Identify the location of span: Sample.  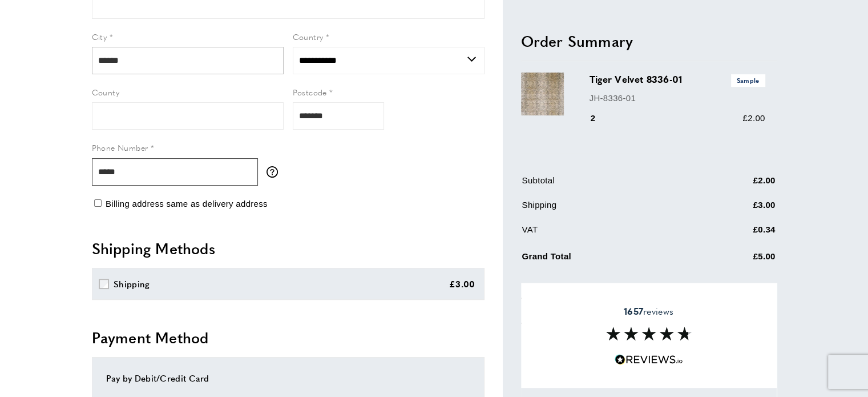
(748, 81).